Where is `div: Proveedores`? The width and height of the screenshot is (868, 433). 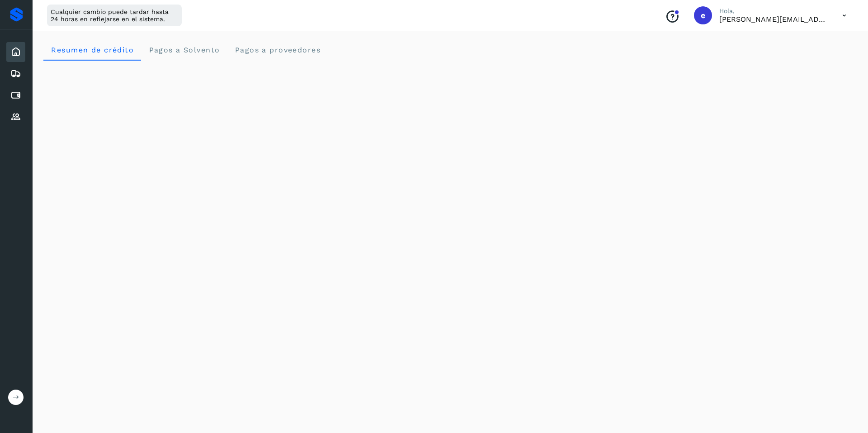 div: Proveedores is located at coordinates (15, 117).